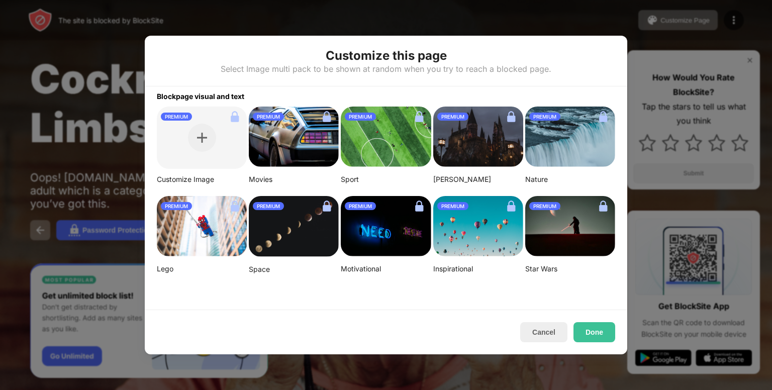  Describe the element at coordinates (594, 332) in the screenshot. I see `button: Done` at that location.